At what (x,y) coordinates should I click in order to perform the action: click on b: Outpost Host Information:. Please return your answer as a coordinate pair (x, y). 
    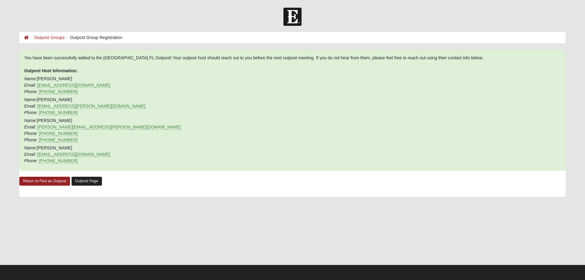
    Looking at the image, I should click on (51, 71).